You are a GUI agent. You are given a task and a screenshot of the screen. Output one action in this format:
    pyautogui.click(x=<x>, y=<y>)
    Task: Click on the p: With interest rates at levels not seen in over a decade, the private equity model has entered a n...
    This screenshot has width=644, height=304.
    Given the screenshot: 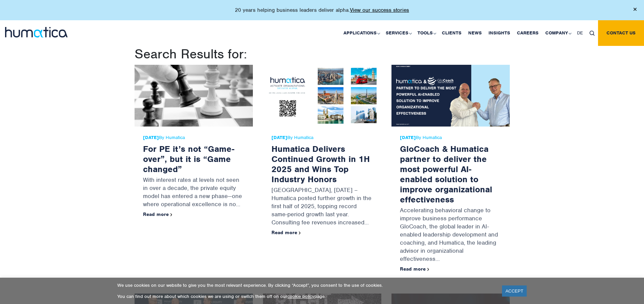 What is the action you would take?
    pyautogui.click(x=194, y=193)
    